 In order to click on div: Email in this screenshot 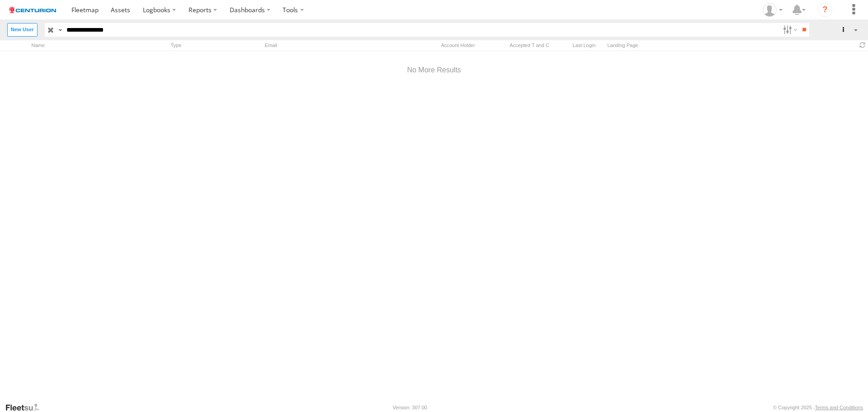, I will do `click(341, 45)`.